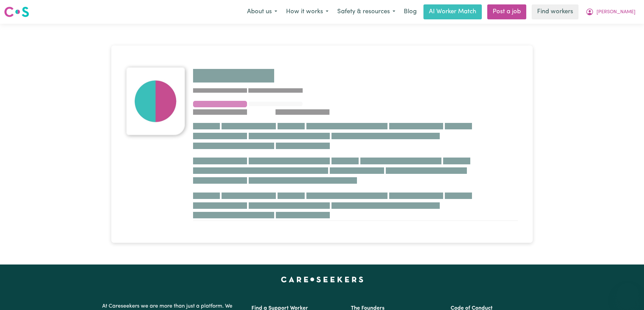 The height and width of the screenshot is (310, 644). Describe the element at coordinates (453, 12) in the screenshot. I see `a: AI Worker Match` at that location.